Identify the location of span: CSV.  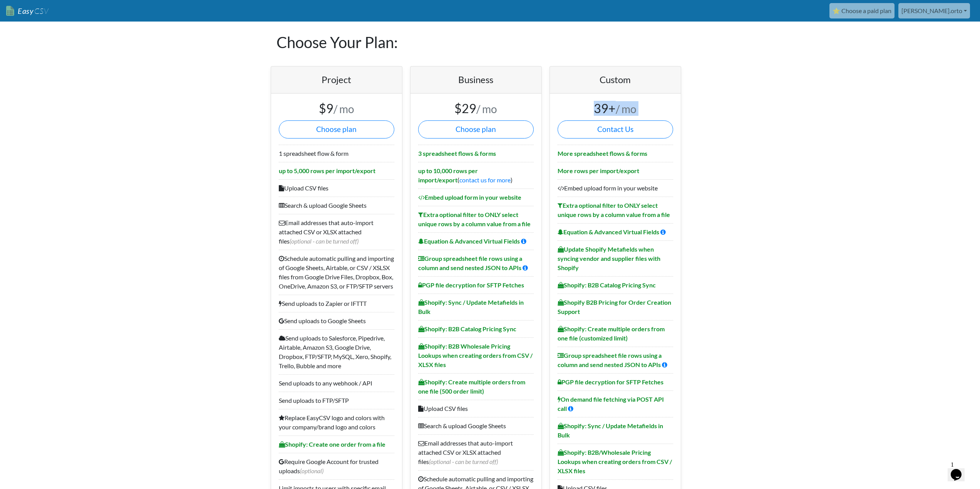
(41, 11).